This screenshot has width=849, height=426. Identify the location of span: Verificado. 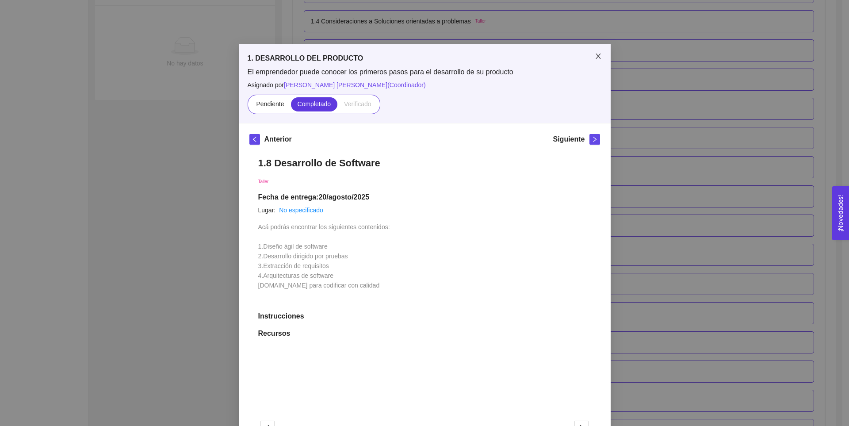
(357, 104).